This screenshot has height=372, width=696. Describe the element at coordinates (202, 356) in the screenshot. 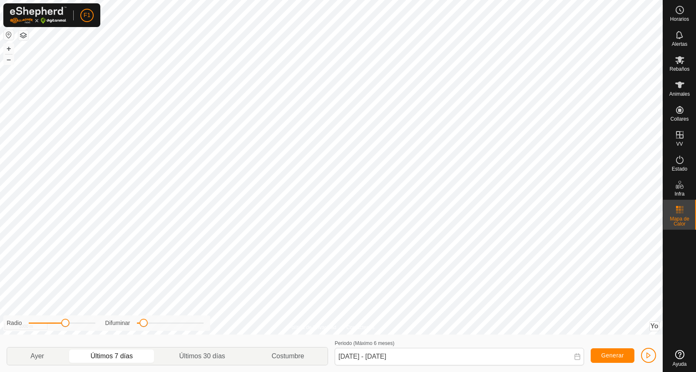

I see `span: Últimos 30 días` at that location.